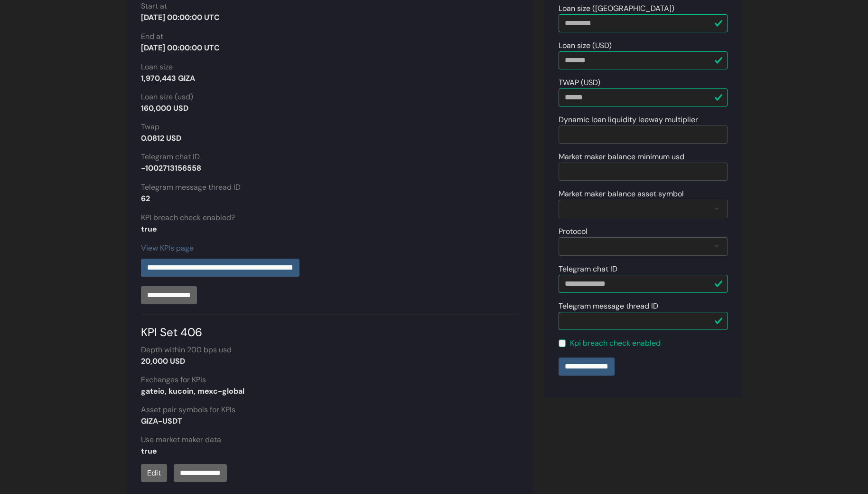  Describe the element at coordinates (161, 138) in the screenshot. I see `strong: 0.0812 USD` at that location.